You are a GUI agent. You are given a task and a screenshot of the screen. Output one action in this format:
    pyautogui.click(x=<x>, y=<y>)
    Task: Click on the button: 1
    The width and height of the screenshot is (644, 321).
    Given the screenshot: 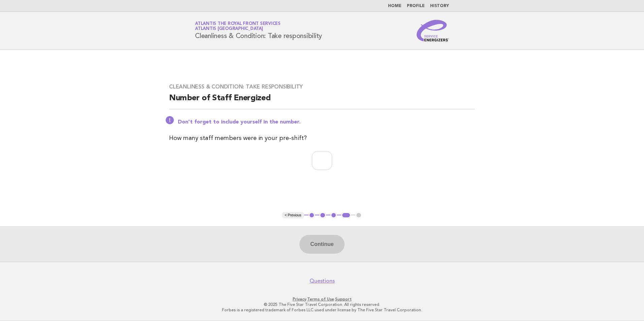 What is the action you would take?
    pyautogui.click(x=312, y=215)
    